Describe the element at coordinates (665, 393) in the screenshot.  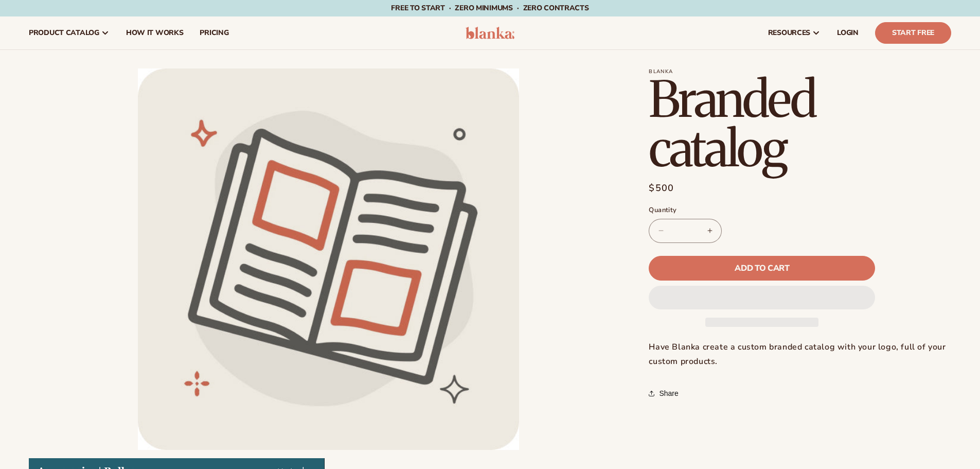
I see `button: Share` at that location.